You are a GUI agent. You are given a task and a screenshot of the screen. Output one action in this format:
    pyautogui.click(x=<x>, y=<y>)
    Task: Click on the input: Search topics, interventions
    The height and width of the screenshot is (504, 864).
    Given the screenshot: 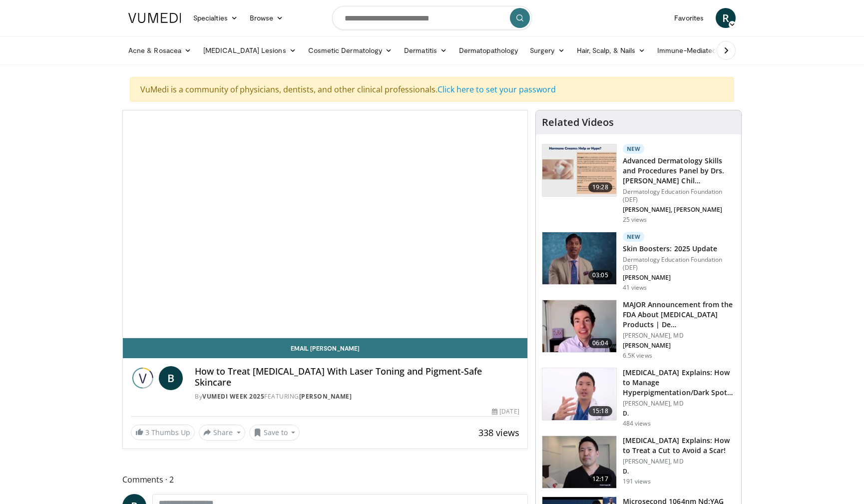 What is the action you would take?
    pyautogui.click(x=432, y=18)
    